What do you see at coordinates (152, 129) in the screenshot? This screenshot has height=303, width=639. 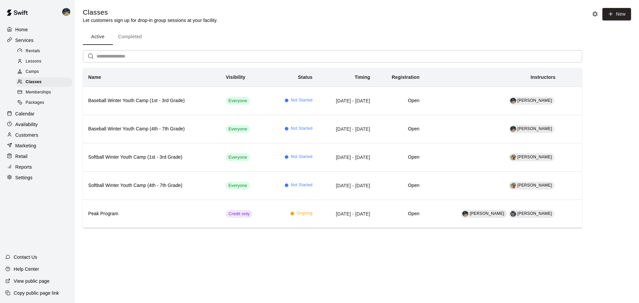 I see `h6: Baseball Winter Youth Camp (4th - 7th Grade)` at bounding box center [152, 129].